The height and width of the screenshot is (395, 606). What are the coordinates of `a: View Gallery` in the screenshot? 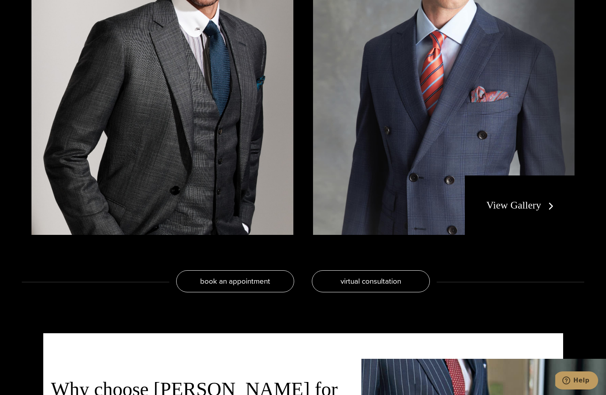 It's located at (521, 205).